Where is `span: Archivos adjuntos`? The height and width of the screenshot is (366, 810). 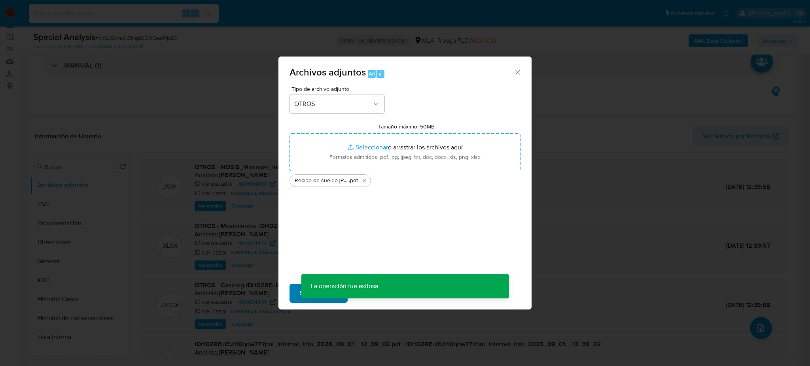 span: Archivos adjuntos is located at coordinates (327, 72).